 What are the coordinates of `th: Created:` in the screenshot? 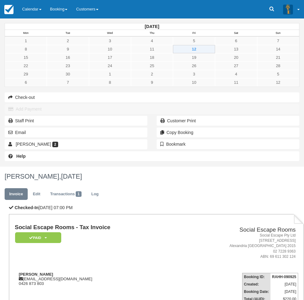 It's located at (256, 284).